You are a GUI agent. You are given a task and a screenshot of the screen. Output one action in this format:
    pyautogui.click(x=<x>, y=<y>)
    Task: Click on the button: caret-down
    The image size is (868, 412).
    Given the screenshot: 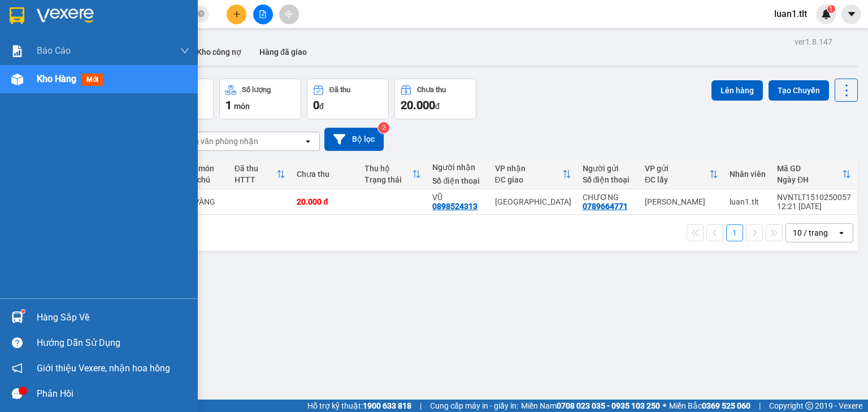 What is the action you would take?
    pyautogui.click(x=850, y=14)
    